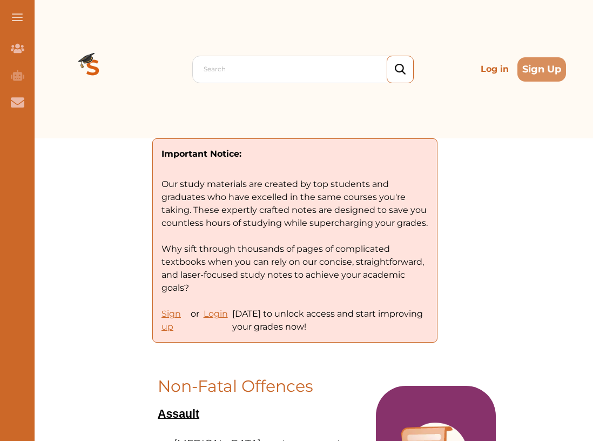 Image resolution: width=593 pixels, height=441 pixels. I want to click on button: Sign Up, so click(542, 69).